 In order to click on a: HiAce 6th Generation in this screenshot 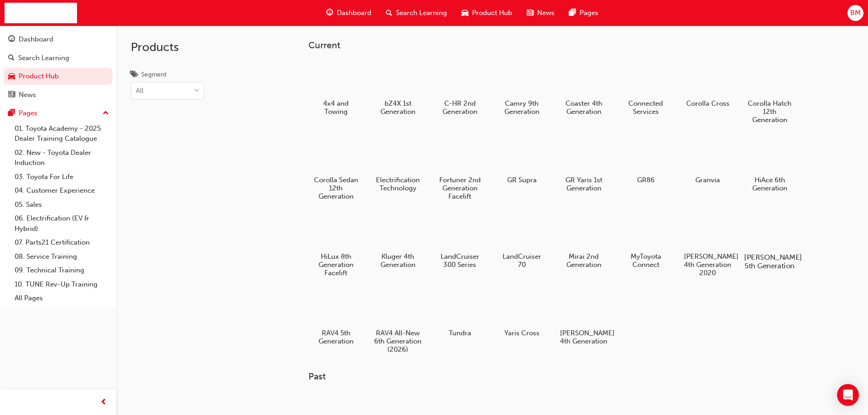, I will do `click(769, 165)`.